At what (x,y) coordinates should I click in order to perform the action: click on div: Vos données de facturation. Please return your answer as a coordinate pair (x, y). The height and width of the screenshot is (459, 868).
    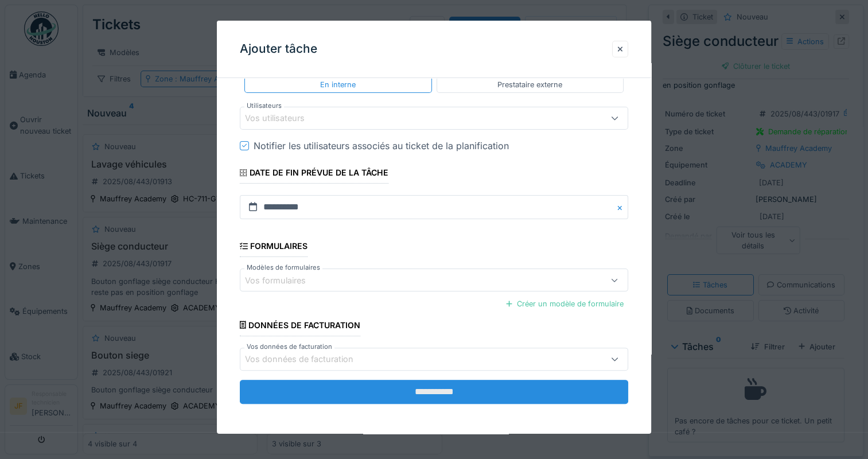
    Looking at the image, I should click on (307, 359).